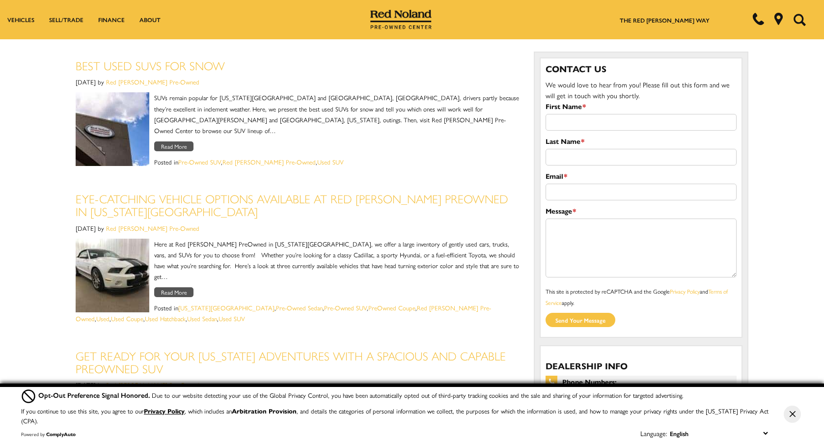 This screenshot has height=441, width=824. I want to click on select: Language Select, so click(719, 433).